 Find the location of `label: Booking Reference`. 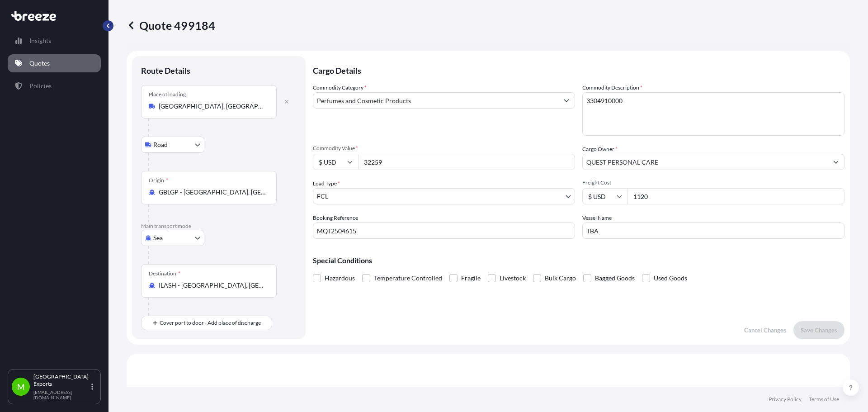

label: Booking Reference is located at coordinates (336, 218).